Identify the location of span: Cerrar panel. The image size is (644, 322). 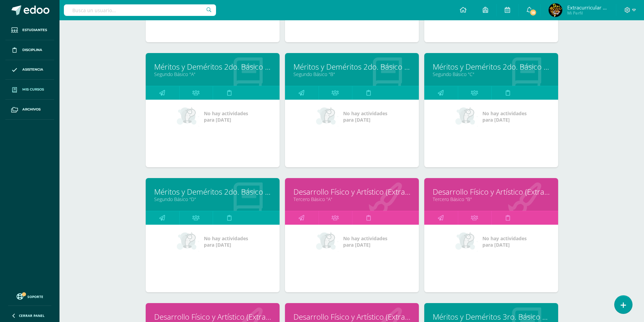
(32, 316).